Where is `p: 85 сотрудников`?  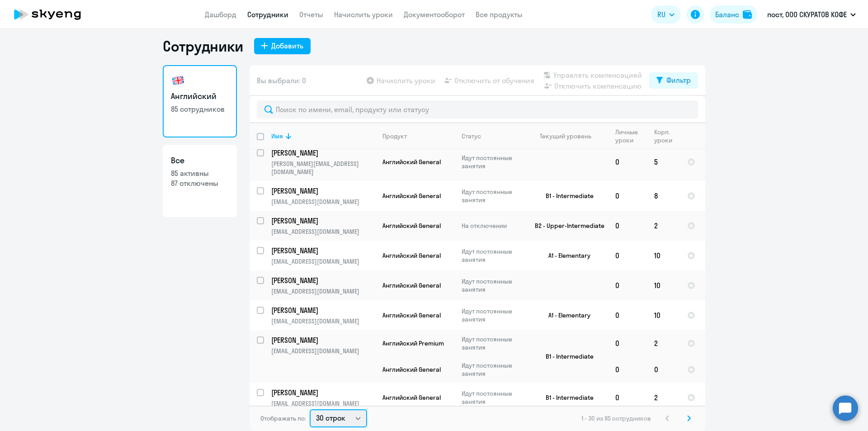
p: 85 сотрудников is located at coordinates (200, 109).